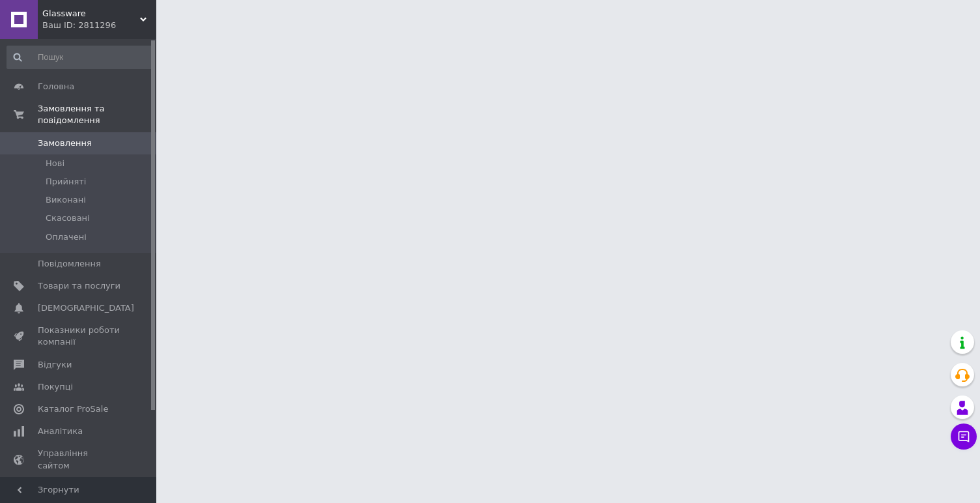 Image resolution: width=980 pixels, height=503 pixels. Describe the element at coordinates (67, 218) in the screenshot. I see `span: Скасовані` at that location.